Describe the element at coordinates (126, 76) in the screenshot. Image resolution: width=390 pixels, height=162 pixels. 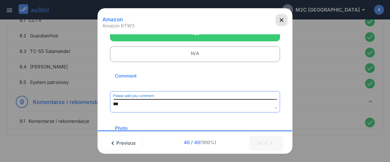
I see `h2: Comment` at that location.